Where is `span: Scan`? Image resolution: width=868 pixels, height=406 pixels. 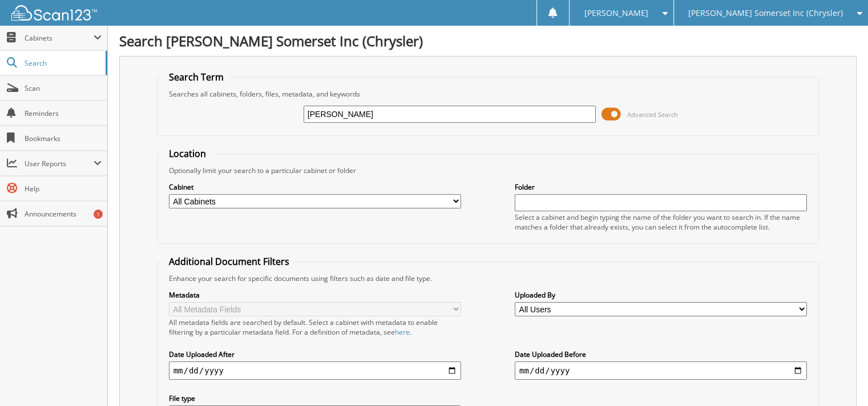
span: Scan is located at coordinates (63, 88).